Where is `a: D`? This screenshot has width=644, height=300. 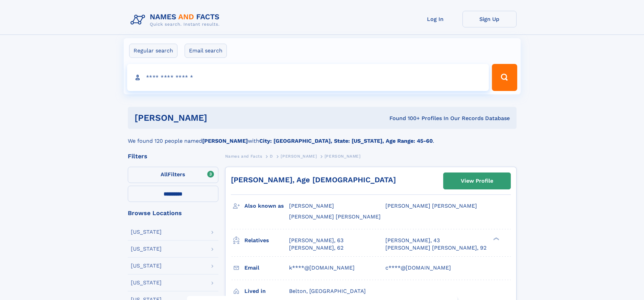 a: D is located at coordinates (272, 156).